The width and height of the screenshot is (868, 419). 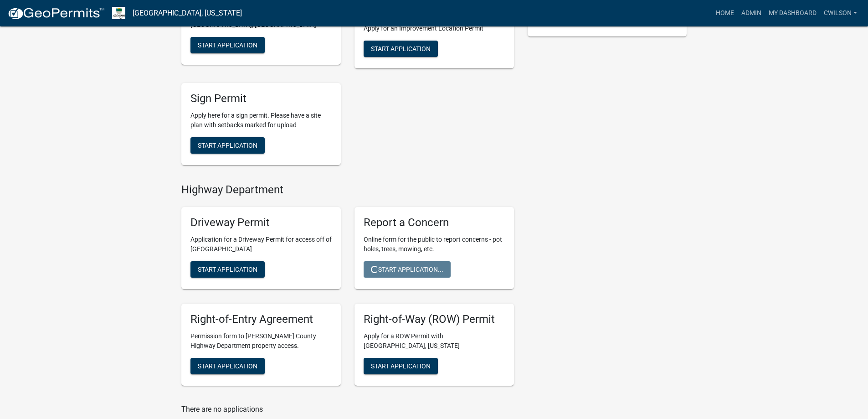 I want to click on h5: Report a Concern, so click(x=434, y=223).